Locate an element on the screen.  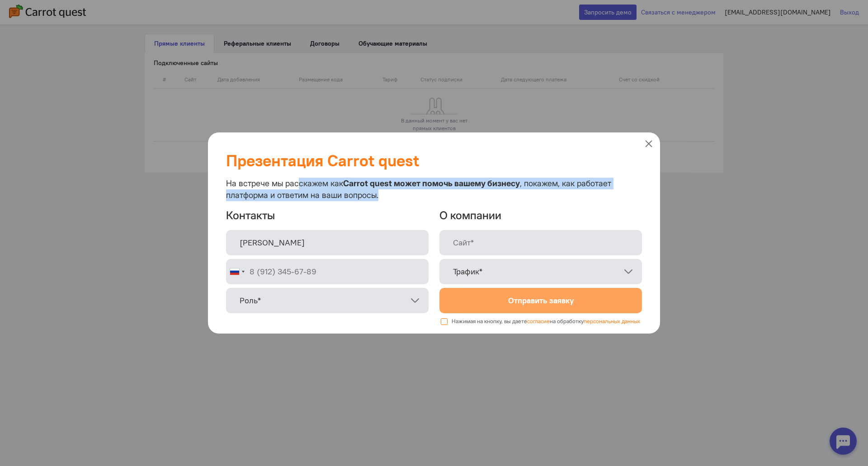
input: Сайт* is located at coordinates (541, 243).